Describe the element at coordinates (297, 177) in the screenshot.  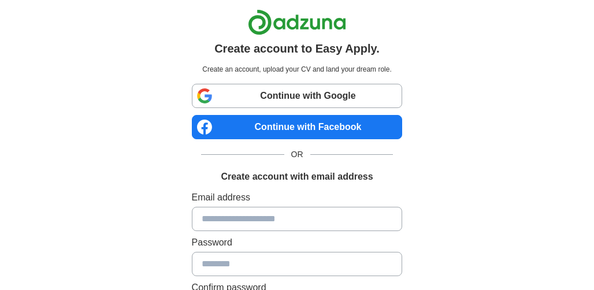
I see `h1: Create account with email address` at that location.